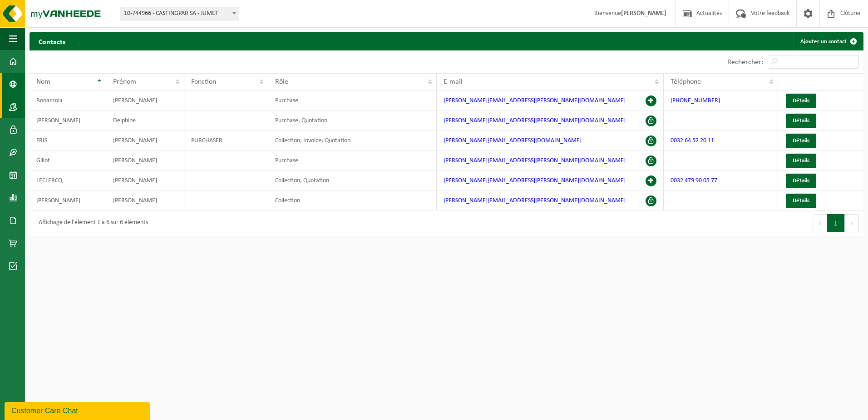 Image resolution: width=868 pixels, height=420 pixels. Describe the element at coordinates (352, 200) in the screenshot. I see `td: Collection` at that location.